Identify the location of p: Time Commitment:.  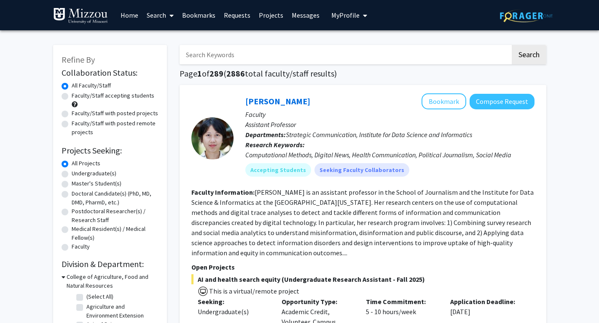
(401, 302).